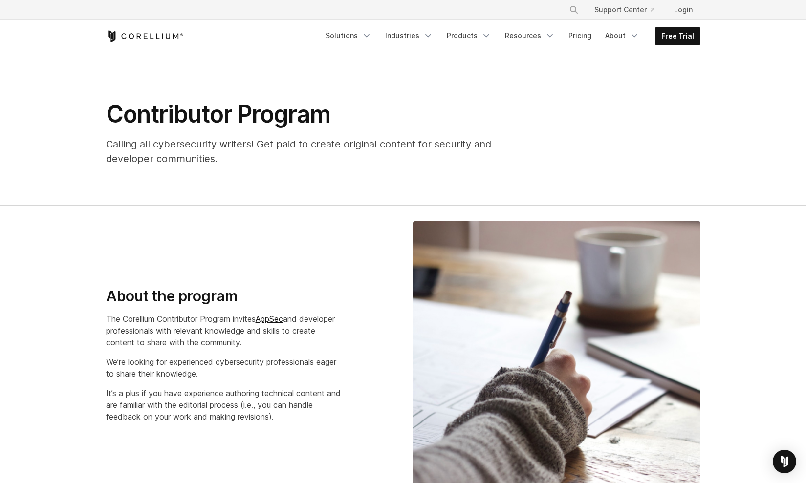 This screenshot has height=483, width=806. Describe the element at coordinates (225, 368) in the screenshot. I see `p: We’re looking for experienced cybersecurity professionals eager to share their knowledge.` at that location.